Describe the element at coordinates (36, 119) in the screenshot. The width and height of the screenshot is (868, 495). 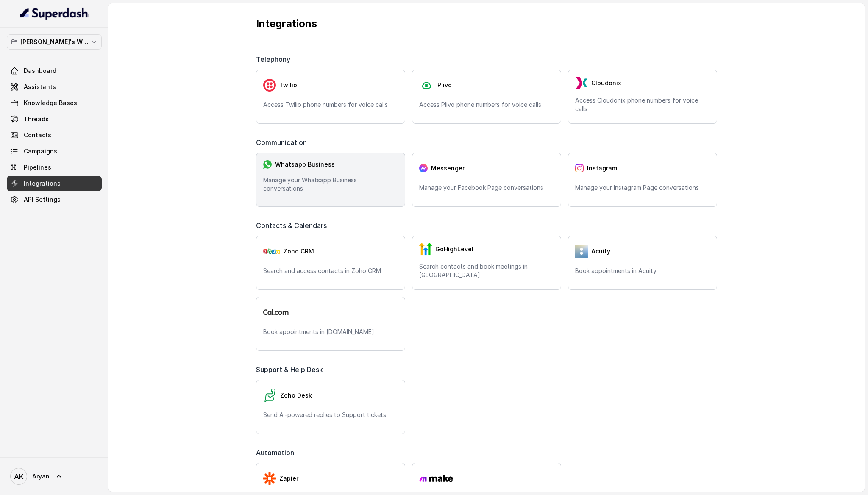
I see `span: Threads` at that location.